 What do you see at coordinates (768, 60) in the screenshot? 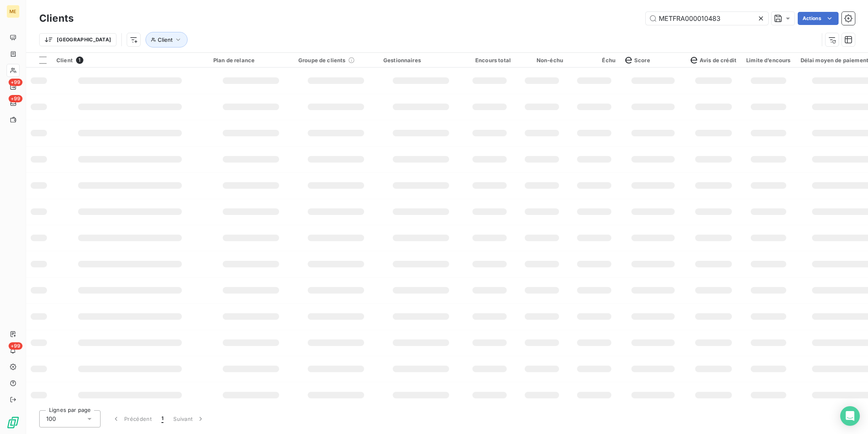
I see `div: Limite d’encours` at bounding box center [768, 60].